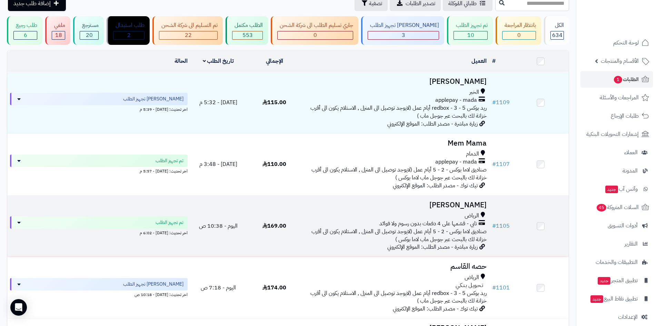 Image resolution: width=657 pixels, height=326 pixels. Describe the element at coordinates (557, 30) in the screenshot. I see `a: الكل634` at that location.